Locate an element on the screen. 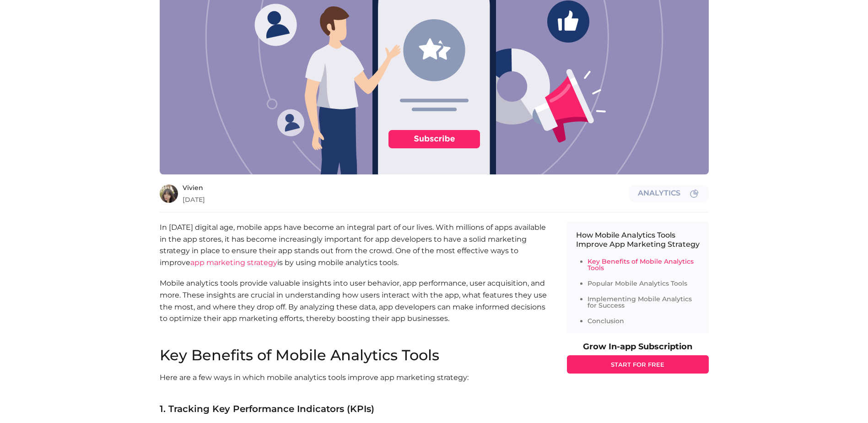 The image size is (868, 423). a: Implementing Mobile Analytics for Success is located at coordinates (639, 302).